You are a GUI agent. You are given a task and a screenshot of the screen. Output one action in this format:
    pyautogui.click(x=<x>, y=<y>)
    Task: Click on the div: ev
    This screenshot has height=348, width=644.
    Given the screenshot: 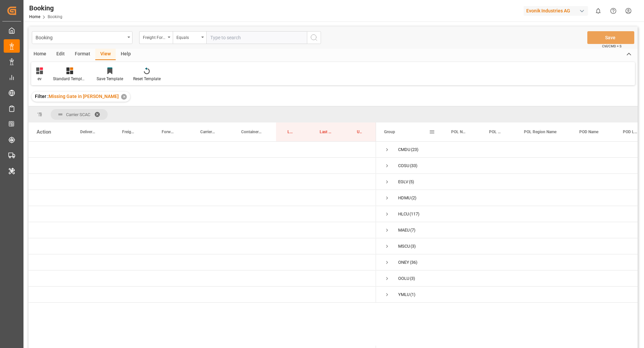 What is the action you would take?
    pyautogui.click(x=40, y=79)
    